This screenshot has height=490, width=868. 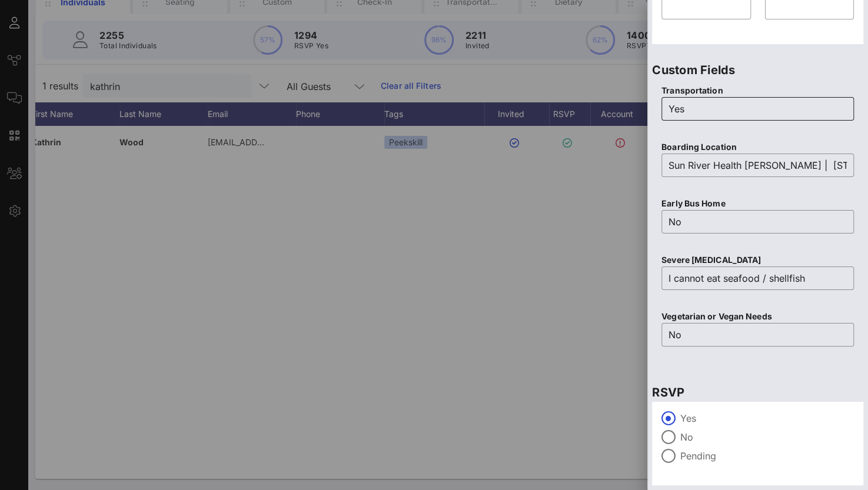 I want to click on p: Transportation, so click(x=757, y=90).